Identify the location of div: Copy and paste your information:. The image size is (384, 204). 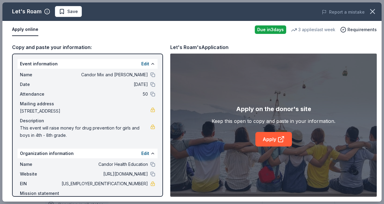
(88, 47).